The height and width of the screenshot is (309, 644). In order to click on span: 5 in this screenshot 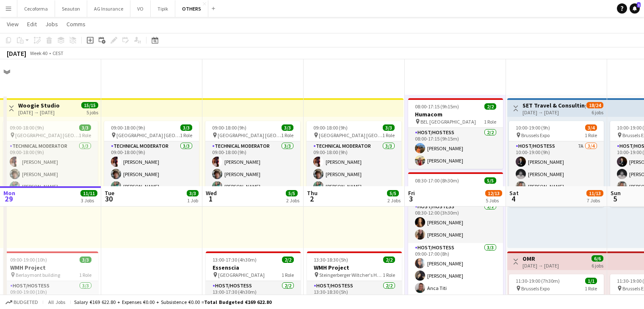, I will do `click(615, 198)`.